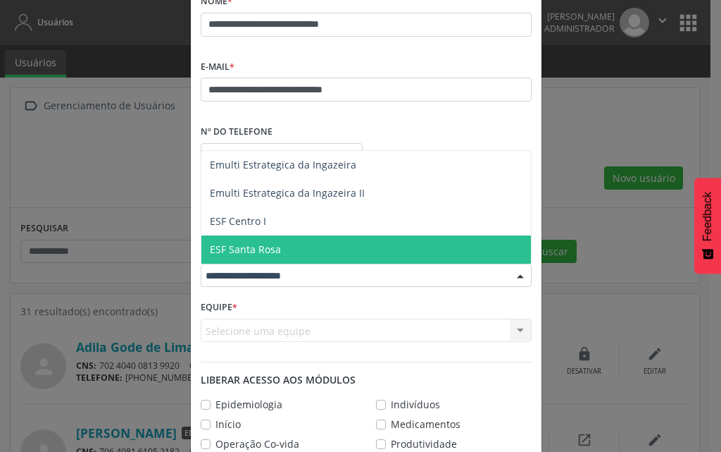 The width and height of the screenshot is (721, 452). I want to click on button: Feedback - Mostrar pesquisa, so click(708, 225).